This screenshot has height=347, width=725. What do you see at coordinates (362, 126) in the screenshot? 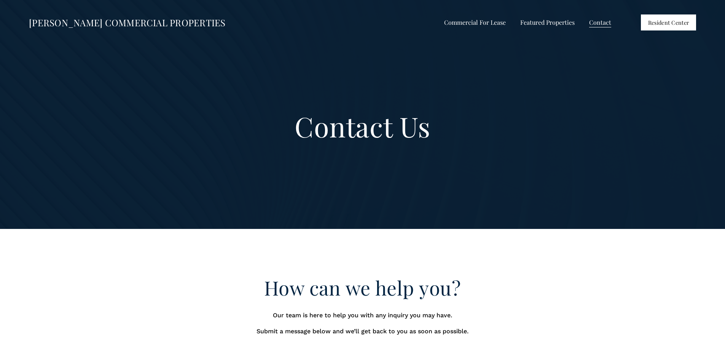
I see `h1: Contact Us` at bounding box center [362, 126].